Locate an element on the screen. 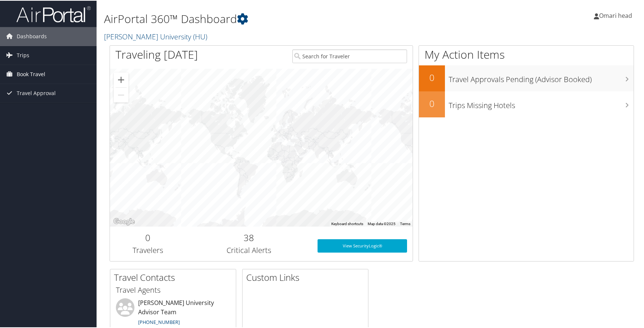 The height and width of the screenshot is (328, 644). h2: Travel Contacts is located at coordinates (175, 277).